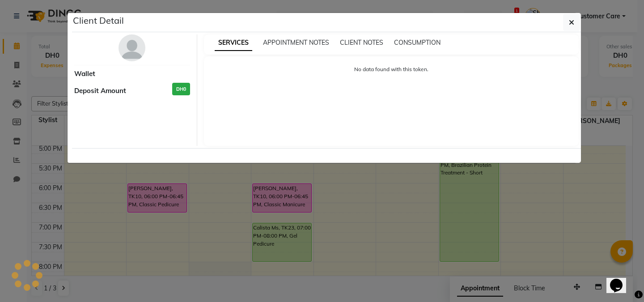  What do you see at coordinates (181, 89) in the screenshot?
I see `h3: DH0` at bounding box center [181, 89].